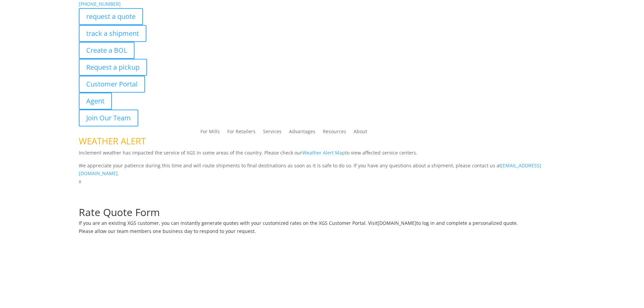 The height and width of the screenshot is (308, 644). What do you see at coordinates (272, 133) in the screenshot?
I see `a: Services` at bounding box center [272, 133].